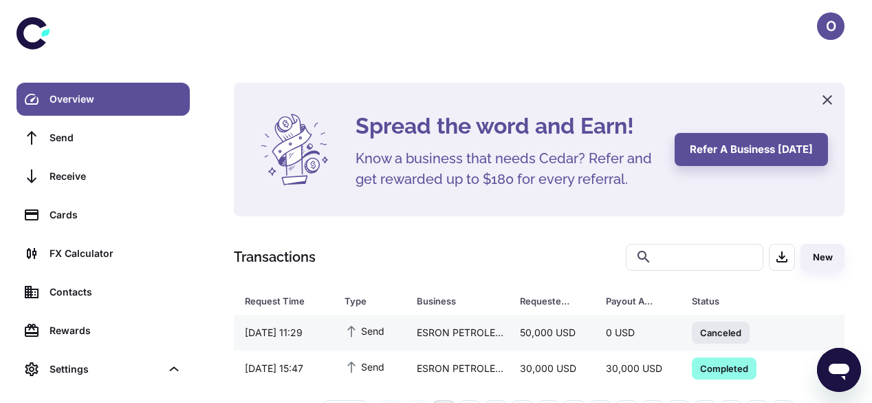  I want to click on div: Overview, so click(116, 99).